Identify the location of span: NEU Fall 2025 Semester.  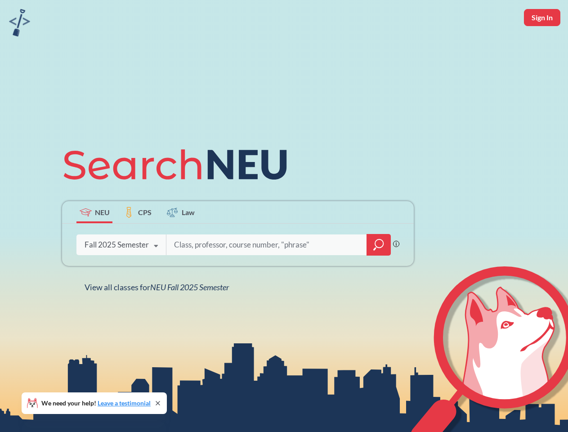
(189, 287).